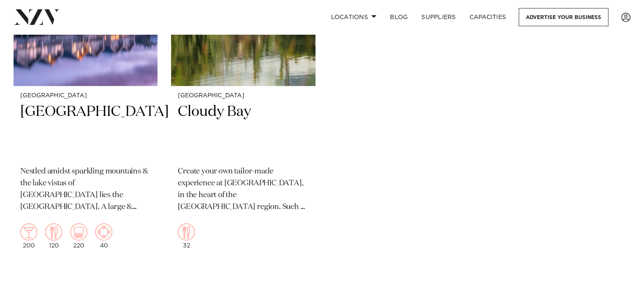 This screenshot has height=294, width=644. I want to click on div: 200, so click(29, 236).